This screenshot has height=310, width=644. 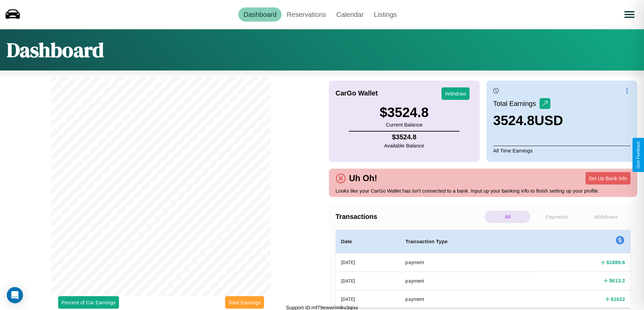 What do you see at coordinates (456, 93) in the screenshot?
I see `button: Withdraw` at bounding box center [456, 93].